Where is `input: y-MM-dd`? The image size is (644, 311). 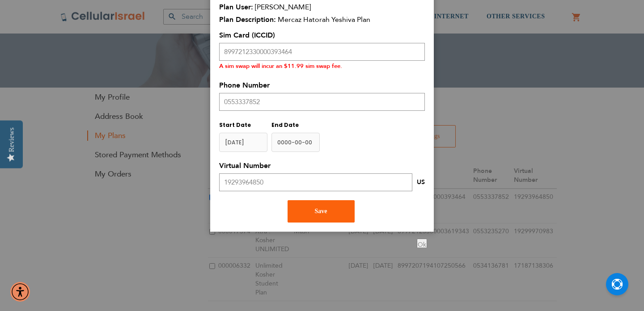
input: y-MM-dd is located at coordinates (243, 142).